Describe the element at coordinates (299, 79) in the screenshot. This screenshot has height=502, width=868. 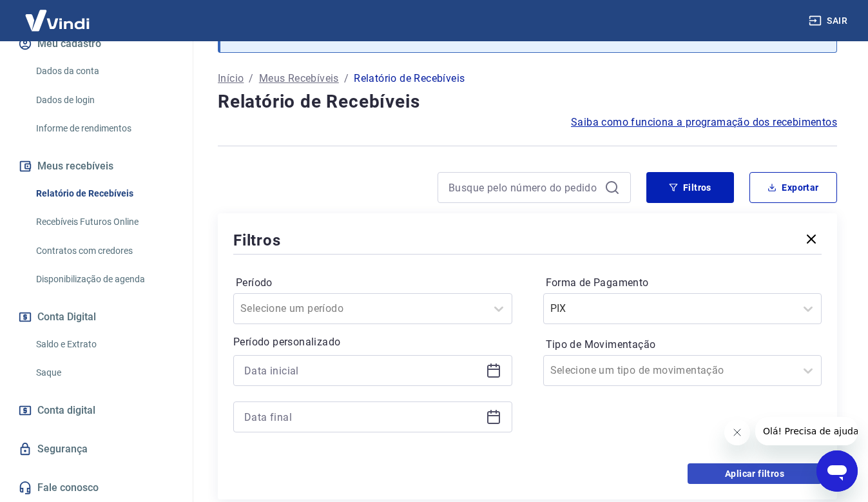
I see `a: Meus Recebíveis` at that location.